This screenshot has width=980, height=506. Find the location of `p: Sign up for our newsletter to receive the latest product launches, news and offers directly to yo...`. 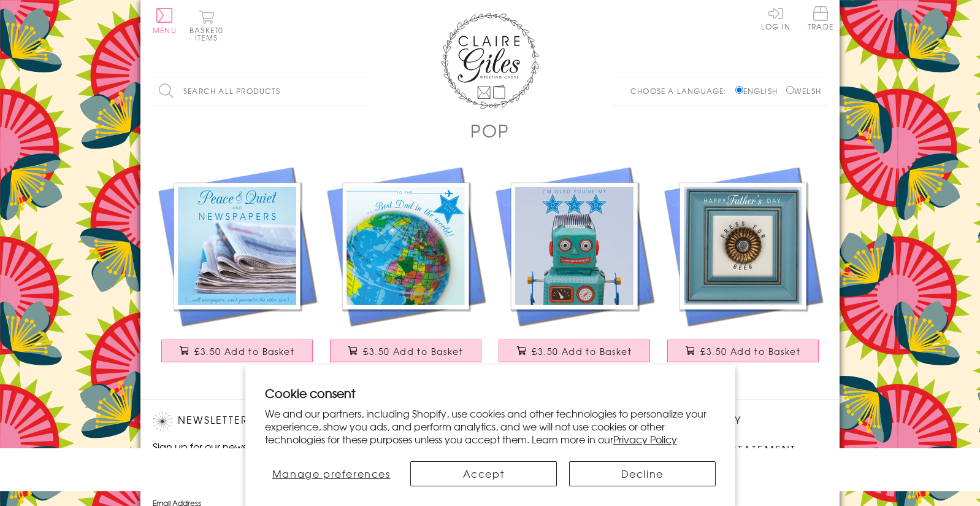

p: Sign up for our newsletter to receive the latest product launches, news and offers directly to yo... is located at coordinates (257, 461).